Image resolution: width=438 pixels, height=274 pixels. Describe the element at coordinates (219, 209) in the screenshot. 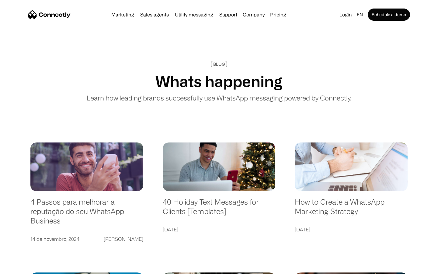

I see `a: 40 Holiday Text Messages for Clients [Templates]` at that location.